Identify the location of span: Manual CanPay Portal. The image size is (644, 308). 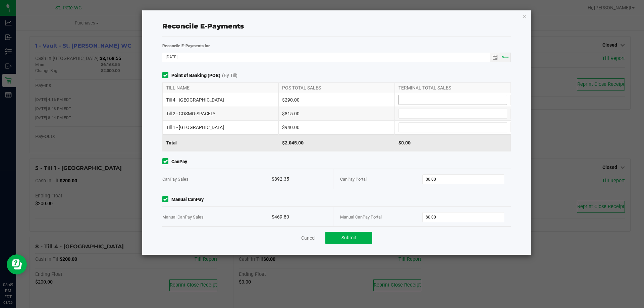
(361, 217).